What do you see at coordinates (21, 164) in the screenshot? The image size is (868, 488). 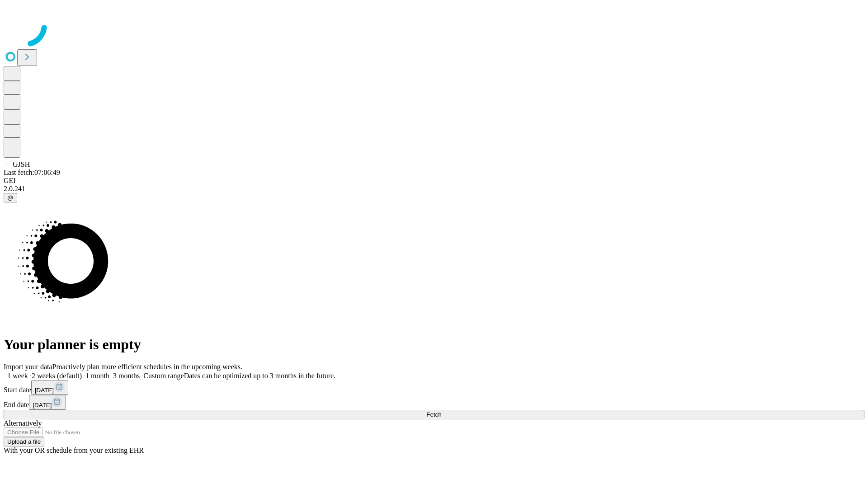 I see `span: GJSH` at bounding box center [21, 164].